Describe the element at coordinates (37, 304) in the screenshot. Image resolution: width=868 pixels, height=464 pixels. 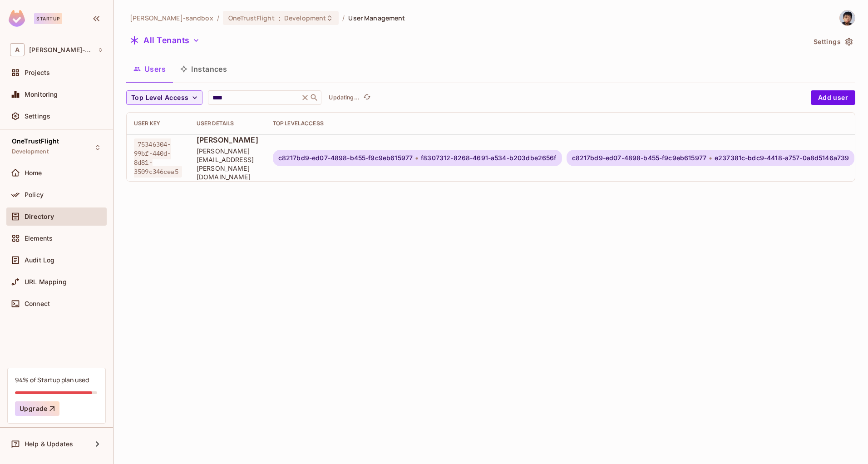
I see `span: Connect` at that location.